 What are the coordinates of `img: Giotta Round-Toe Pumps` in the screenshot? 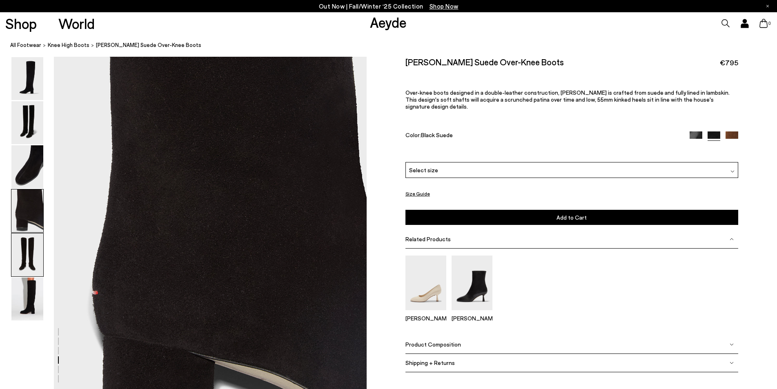 It's located at (426, 283).